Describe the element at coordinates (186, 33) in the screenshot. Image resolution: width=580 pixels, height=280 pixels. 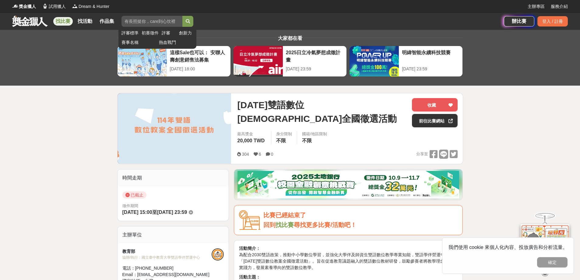
I see `a: 創新力` at that location.